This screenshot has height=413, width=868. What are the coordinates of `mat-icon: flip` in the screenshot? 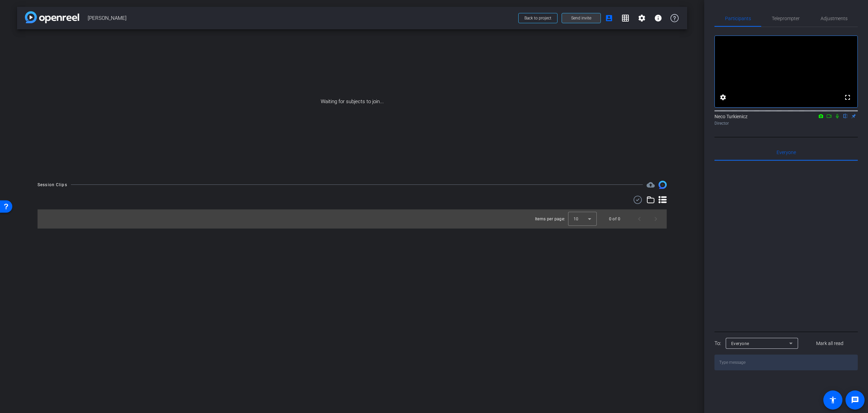 It's located at (846, 116).